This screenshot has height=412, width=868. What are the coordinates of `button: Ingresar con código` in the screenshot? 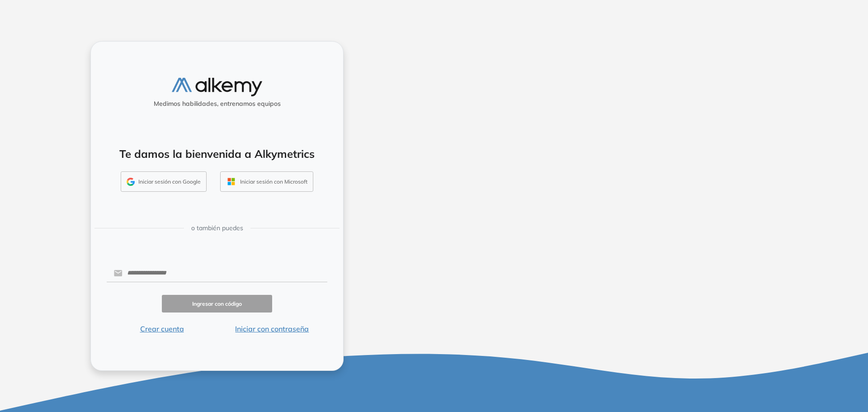 It's located at (217, 303).